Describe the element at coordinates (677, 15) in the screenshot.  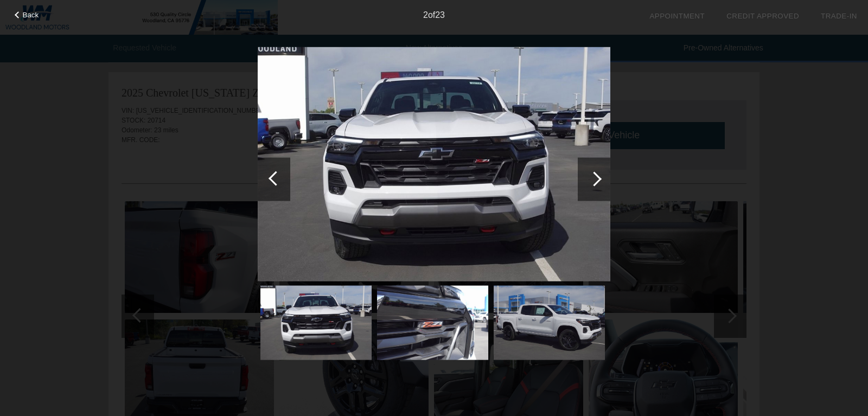
I see `a: Appointment` at that location.